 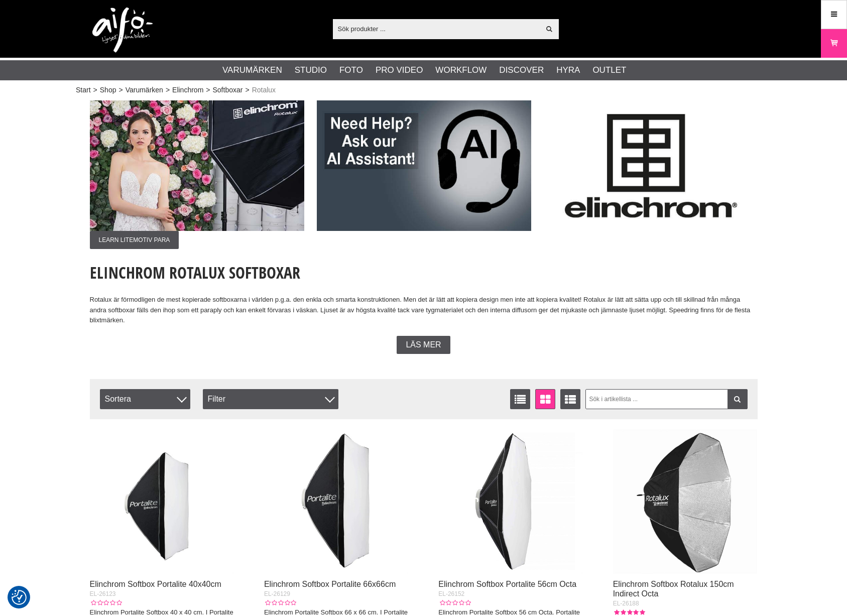 I want to click on a: Listvisning, so click(x=520, y=399).